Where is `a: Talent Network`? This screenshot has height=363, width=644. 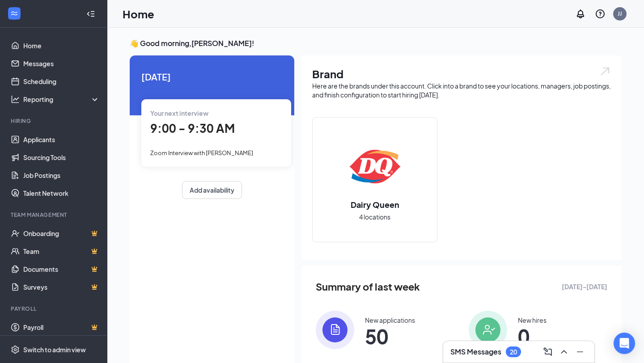 a: Talent Network is located at coordinates (61, 193).